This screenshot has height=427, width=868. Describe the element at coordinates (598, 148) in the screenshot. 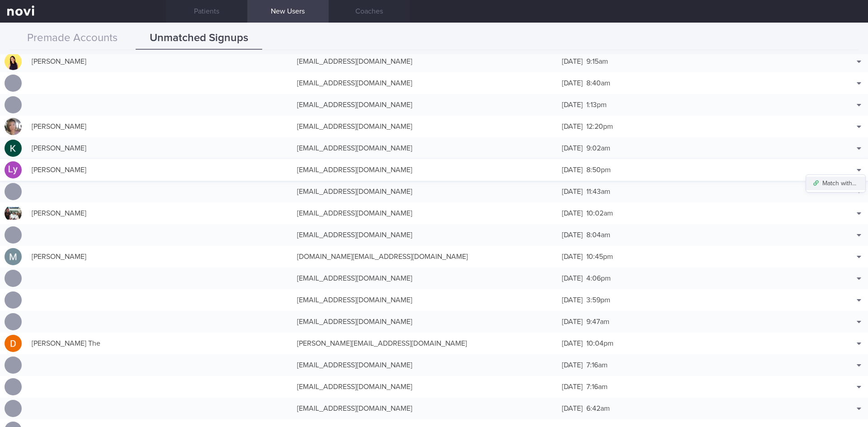

I see `span: 9:02am` at that location.